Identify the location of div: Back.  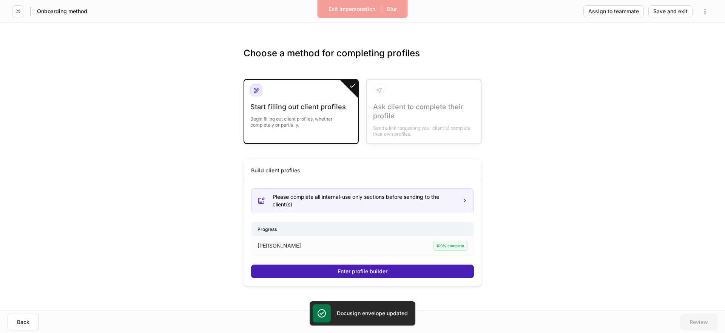
(23, 322).